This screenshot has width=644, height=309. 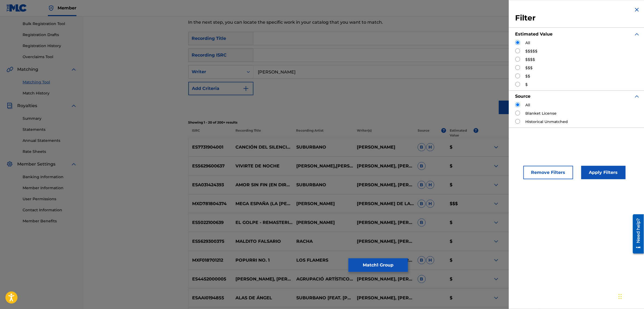 What do you see at coordinates (378, 265) in the screenshot?
I see `button: Match1 Group` at bounding box center [378, 265].